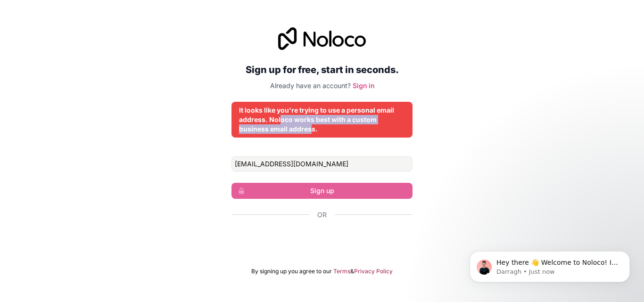  Describe the element at coordinates (322, 191) in the screenshot. I see `button: Sign up` at that location.